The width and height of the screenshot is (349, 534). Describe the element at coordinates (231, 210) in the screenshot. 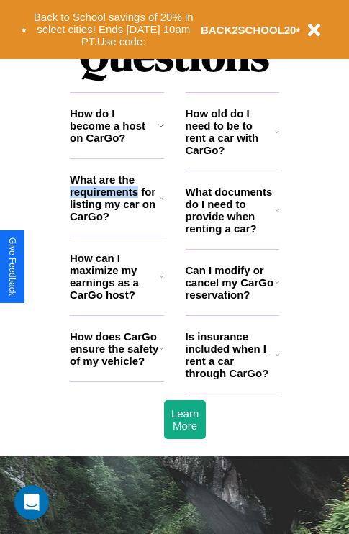

I see `h3: What documents do I need to provide when renting a car?` at that location.